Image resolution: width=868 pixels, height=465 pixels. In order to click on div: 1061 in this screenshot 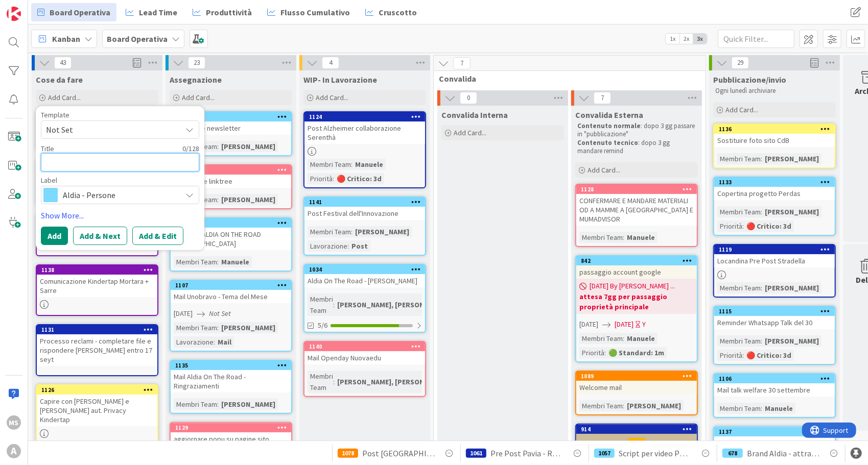, I will do `click(476, 453)`.